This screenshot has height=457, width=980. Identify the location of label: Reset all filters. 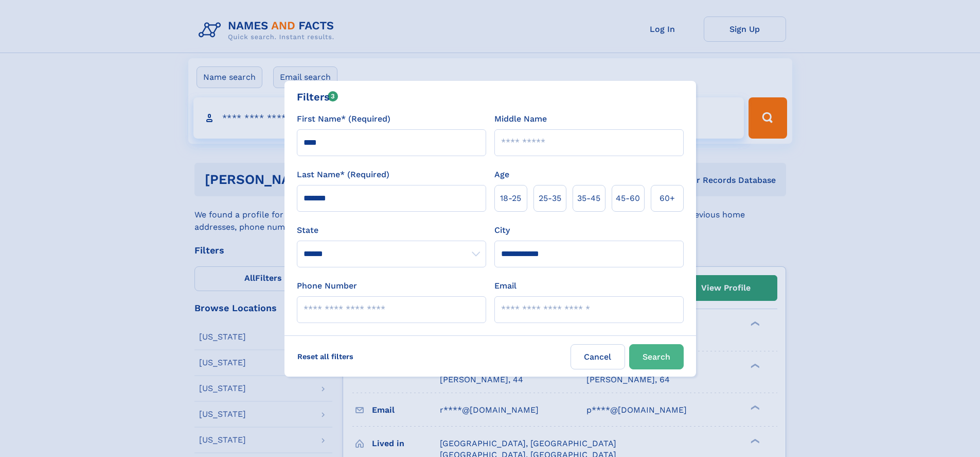
(325, 356).